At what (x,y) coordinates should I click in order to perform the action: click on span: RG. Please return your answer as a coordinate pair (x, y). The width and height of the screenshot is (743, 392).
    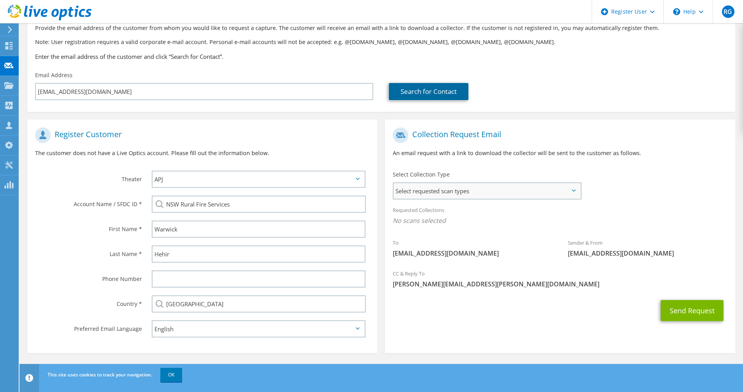
    Looking at the image, I should click on (728, 12).